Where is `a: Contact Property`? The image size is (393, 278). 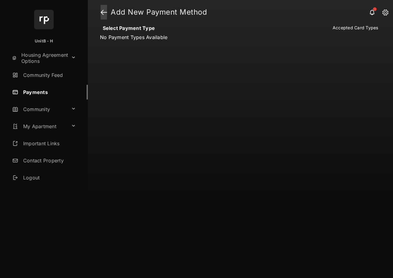 a: Contact Property is located at coordinates (49, 160).